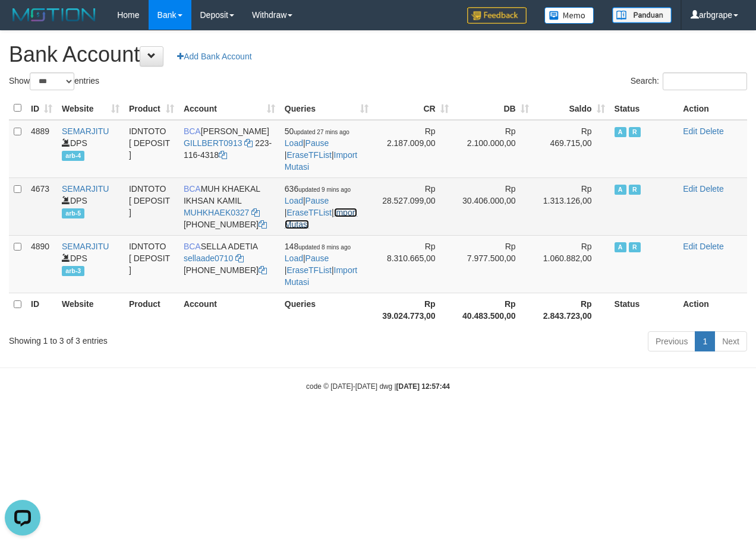  I want to click on a: Next, so click(730, 342).